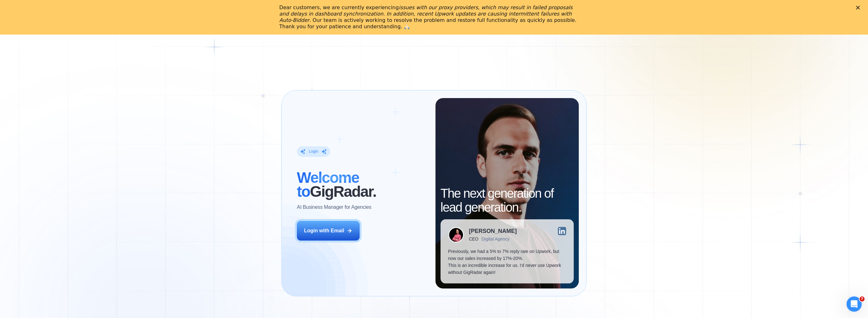 The image size is (868, 318). Describe the element at coordinates (507, 201) in the screenshot. I see `h2: The next generation of lead generation.` at that location.